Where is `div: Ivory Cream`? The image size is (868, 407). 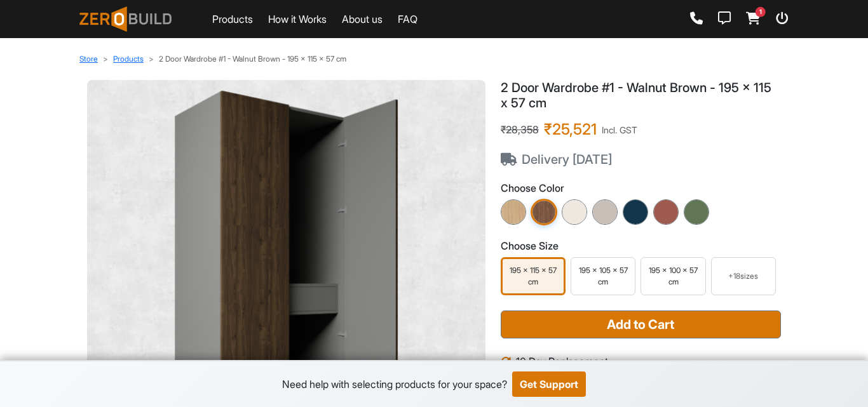 div: Ivory Cream is located at coordinates (575, 212).